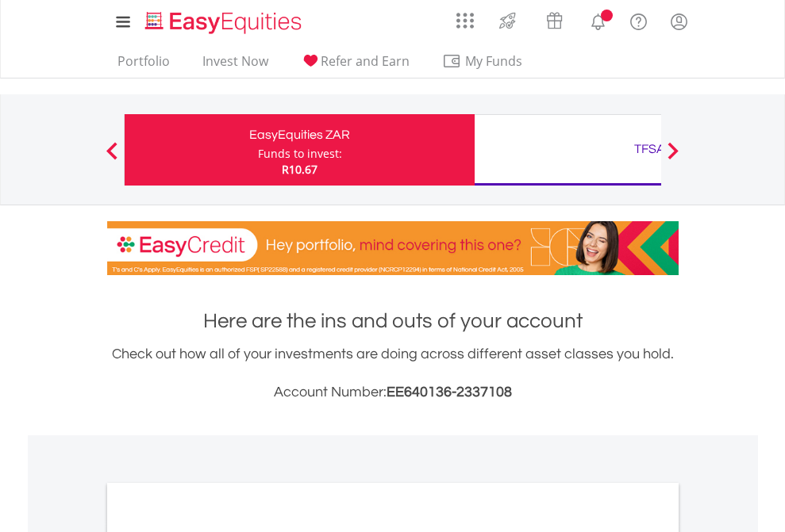 The width and height of the screenshot is (785, 532). Describe the element at coordinates (678, 21) in the screenshot. I see `a: My Profile` at that location.